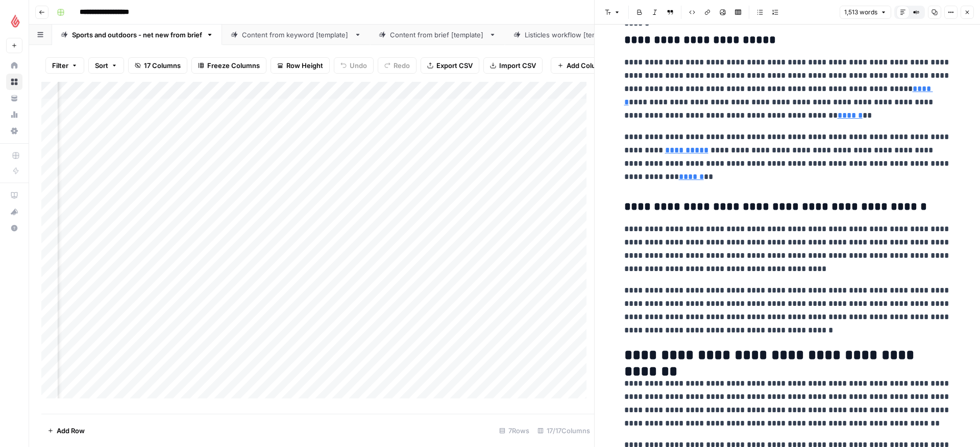 The height and width of the screenshot is (447, 980). I want to click on button: 1,513 words, so click(866, 13).